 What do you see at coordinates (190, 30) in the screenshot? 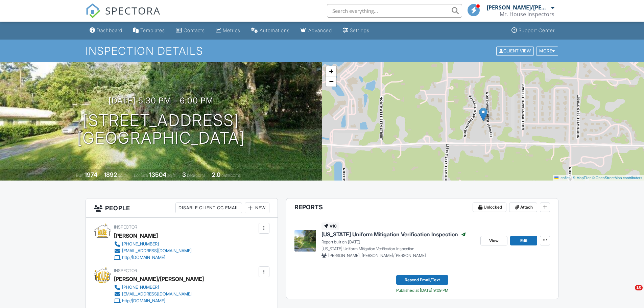
I see `a: Contacts` at bounding box center [190, 30].